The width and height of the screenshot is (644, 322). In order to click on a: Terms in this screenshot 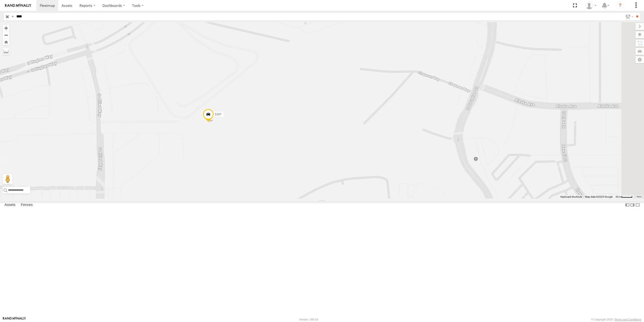, I will do `click(639, 197)`.